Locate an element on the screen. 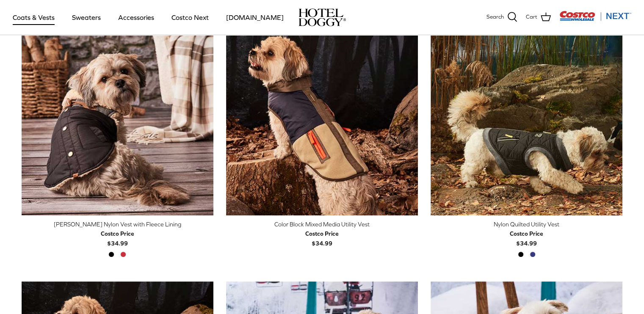 This screenshot has width=644, height=314. a: Color Block Mixed Media Utility Vest is located at coordinates (321, 119).